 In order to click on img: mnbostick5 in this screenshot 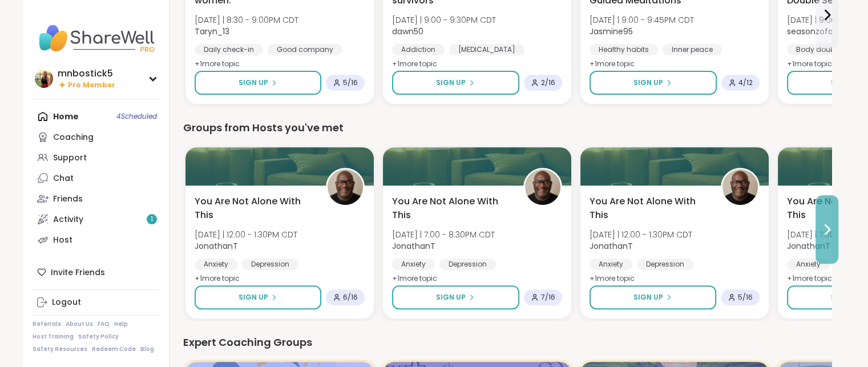, I will do `click(44, 79)`.